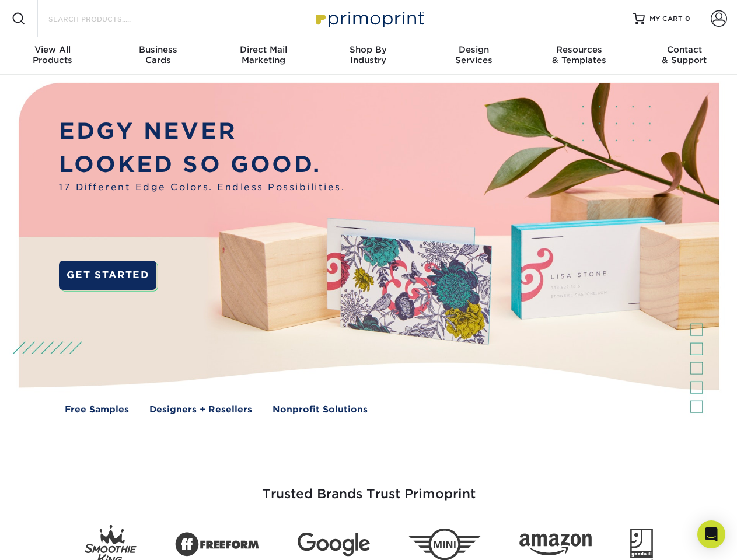 The width and height of the screenshot is (737, 560). What do you see at coordinates (200, 409) in the screenshot?
I see `a: Designers + Resellers` at bounding box center [200, 409].